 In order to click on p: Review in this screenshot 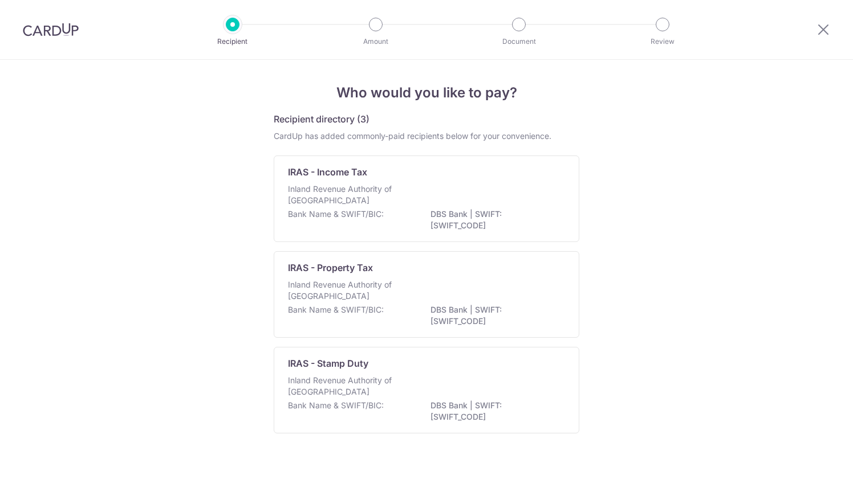, I will do `click(663, 41)`.